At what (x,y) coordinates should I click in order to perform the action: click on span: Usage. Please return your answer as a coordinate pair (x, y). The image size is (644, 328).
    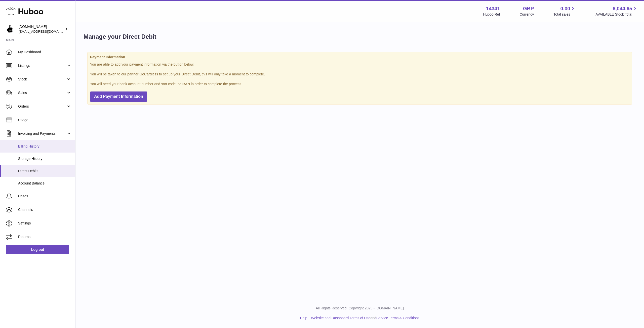
    Looking at the image, I should click on (45, 120).